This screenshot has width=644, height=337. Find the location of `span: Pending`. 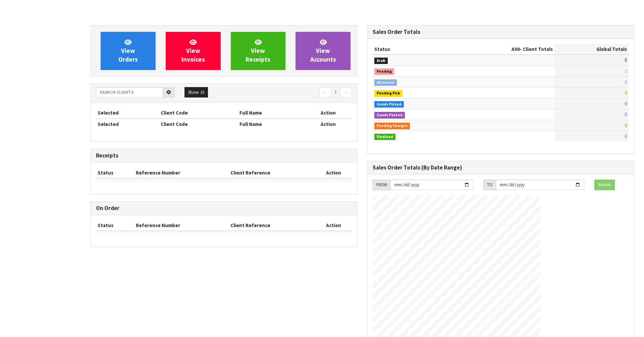

span: Pending is located at coordinates (384, 71).